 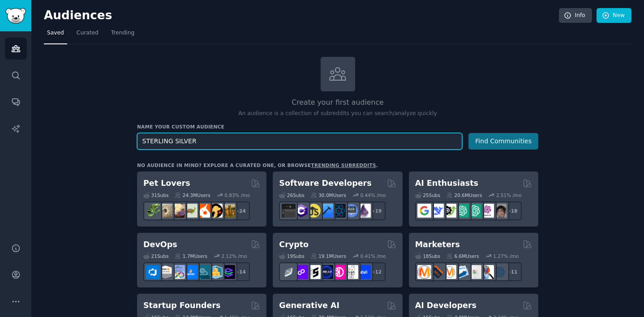 What do you see at coordinates (190, 211) in the screenshot?
I see `img: turtle` at bounding box center [190, 211].